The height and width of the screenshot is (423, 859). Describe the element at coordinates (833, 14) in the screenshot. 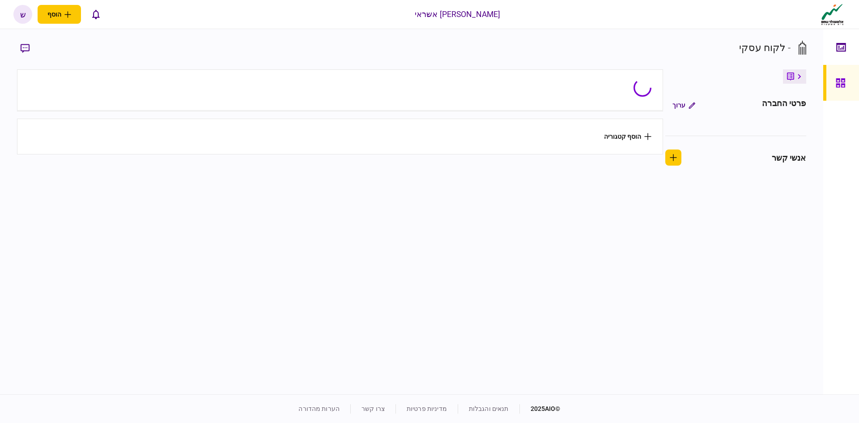

I see `img: client company logo` at that location.